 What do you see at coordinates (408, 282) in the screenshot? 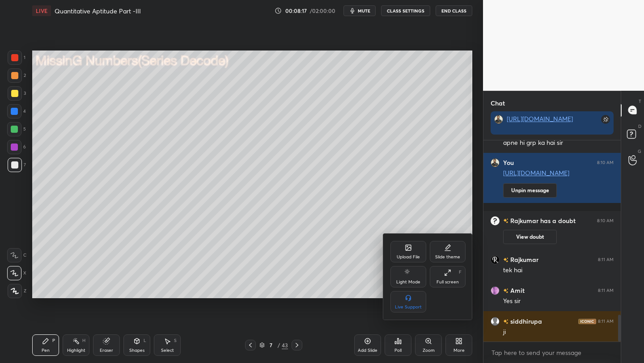
I see `div: Light Mode` at bounding box center [408, 282].